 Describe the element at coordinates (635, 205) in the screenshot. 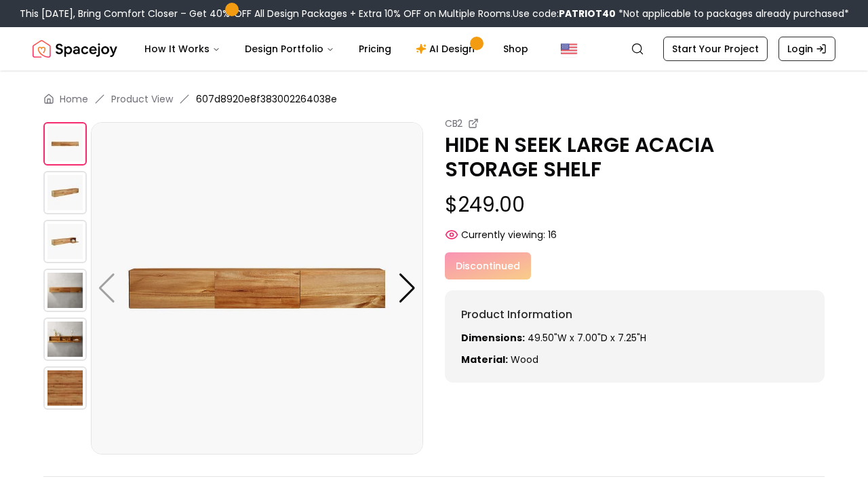

I see `p: $249.00` at that location.